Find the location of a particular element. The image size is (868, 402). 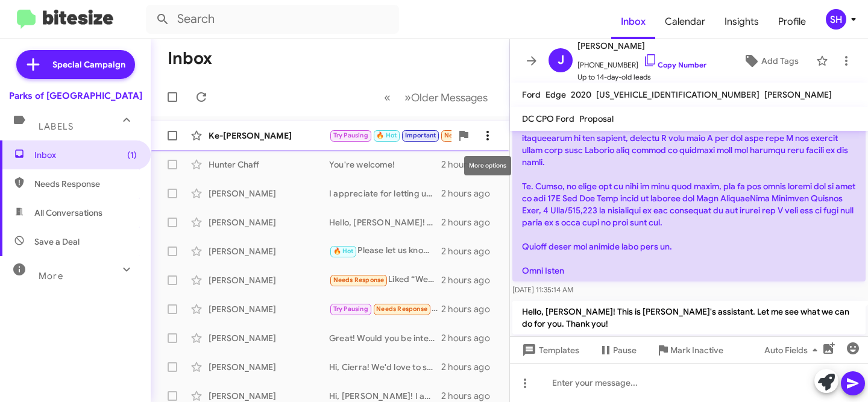

span: J is located at coordinates (561, 60).